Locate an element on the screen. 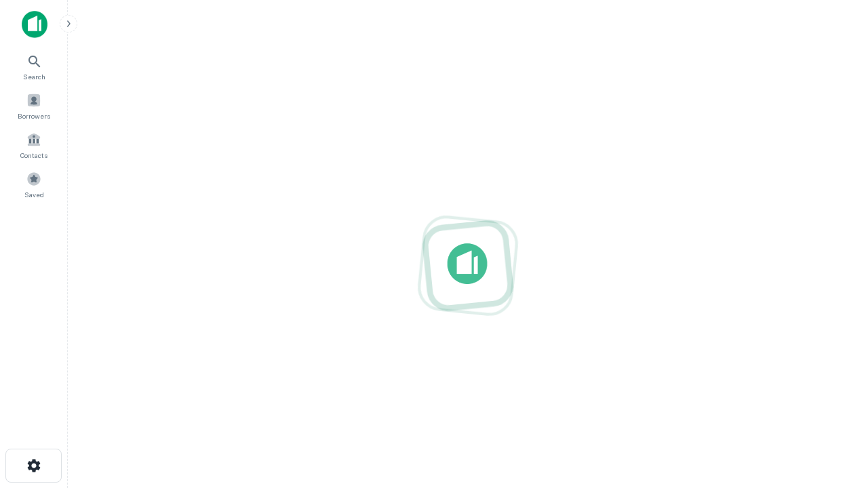 The image size is (868, 488). div: Contacts is located at coordinates (34, 145).